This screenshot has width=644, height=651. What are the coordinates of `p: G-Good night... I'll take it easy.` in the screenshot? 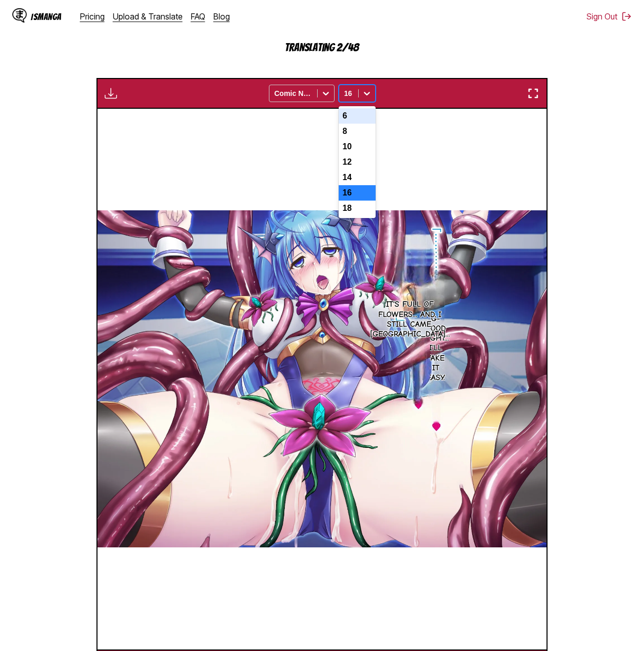 It's located at (435, 348).